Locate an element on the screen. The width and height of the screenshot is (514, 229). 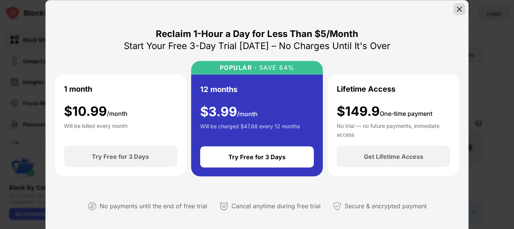
div: Cancel anytime during free trial is located at coordinates (276, 206).